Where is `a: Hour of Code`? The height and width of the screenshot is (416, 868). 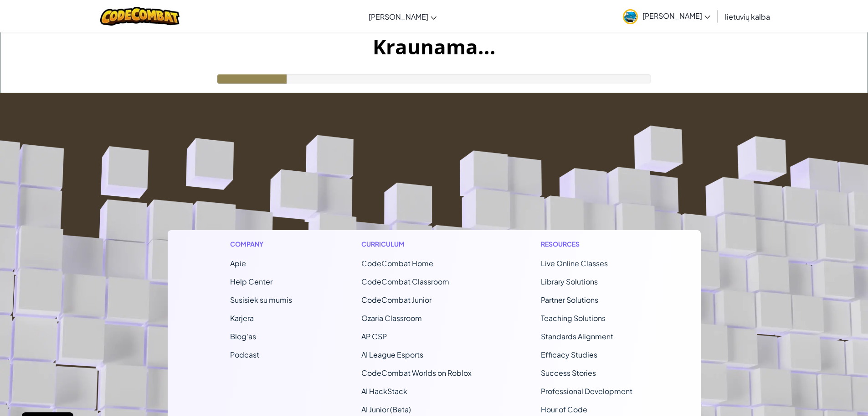 a: Hour of Code is located at coordinates (564, 409).